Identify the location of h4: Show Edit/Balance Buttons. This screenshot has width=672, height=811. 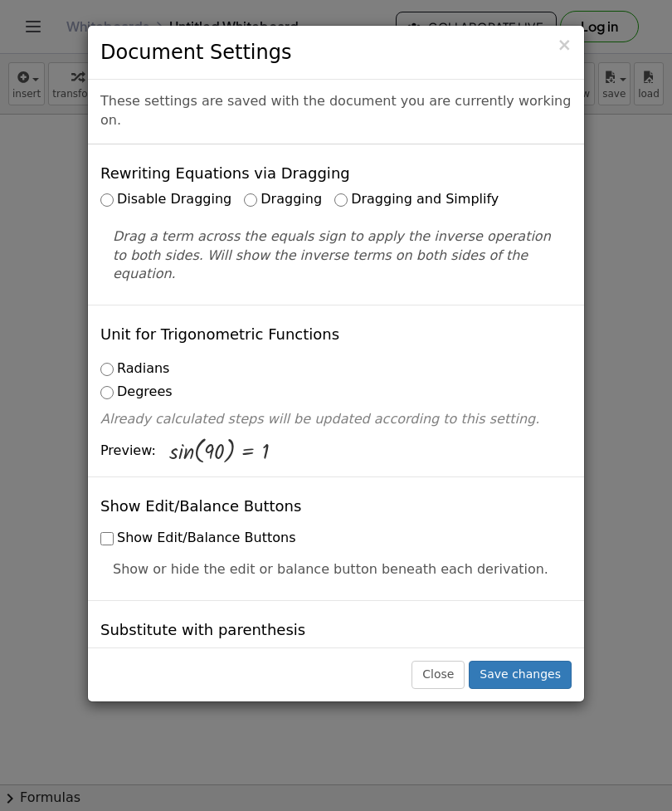
(201, 506).